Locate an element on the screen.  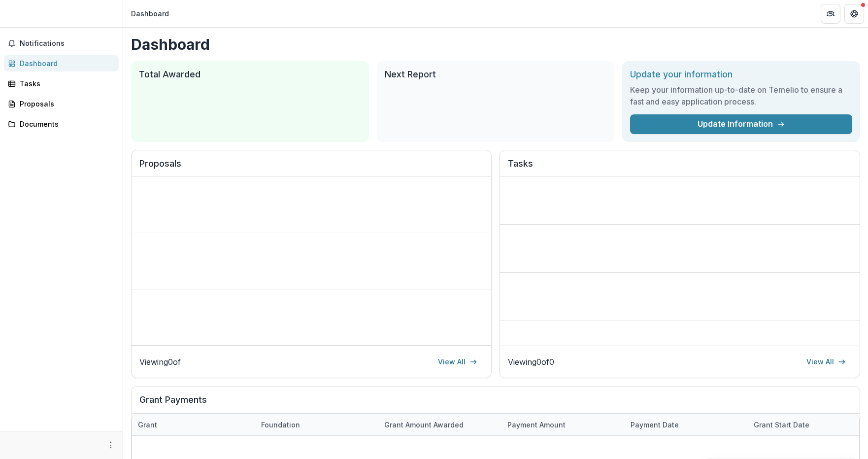
button: Get Help is located at coordinates (854, 14).